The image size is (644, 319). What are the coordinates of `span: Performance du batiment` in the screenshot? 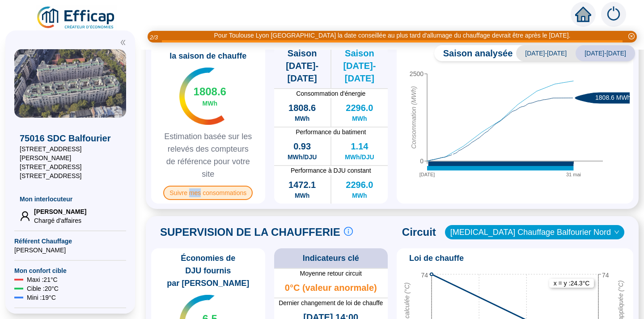 It's located at (331, 132).